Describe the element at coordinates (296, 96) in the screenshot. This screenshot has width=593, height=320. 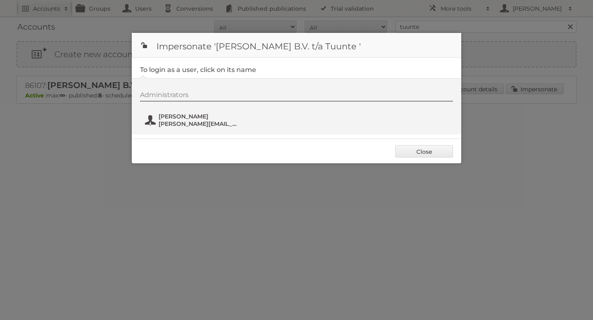
I see `div: Administrators` at that location.